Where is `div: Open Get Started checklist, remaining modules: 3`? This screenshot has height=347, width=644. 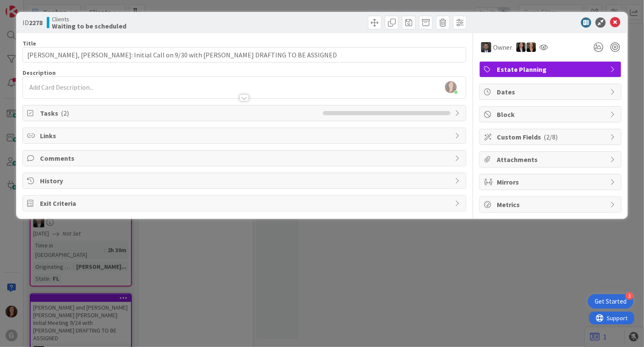 div: Open Get Started checklist, remaining modules: 3 is located at coordinates (611, 302).